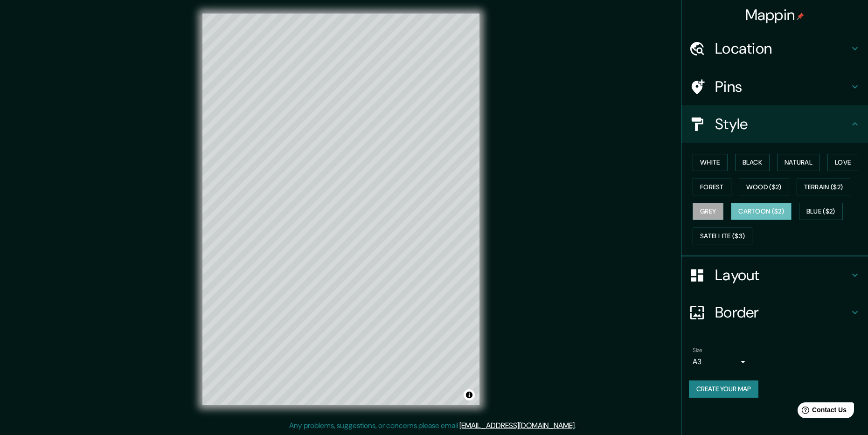 This screenshot has height=435, width=868. What do you see at coordinates (782, 312) in the screenshot?
I see `h4: Border` at bounding box center [782, 312].